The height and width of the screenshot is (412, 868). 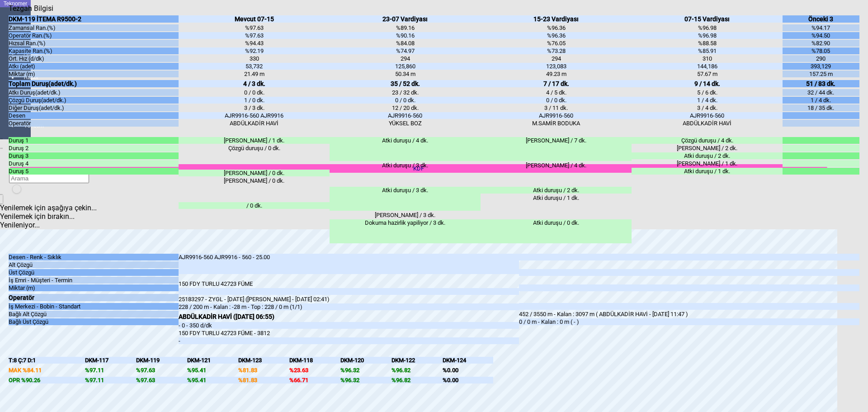 I want to click on div: DKM-119 İTEMA R9500-2, so click(x=94, y=19).